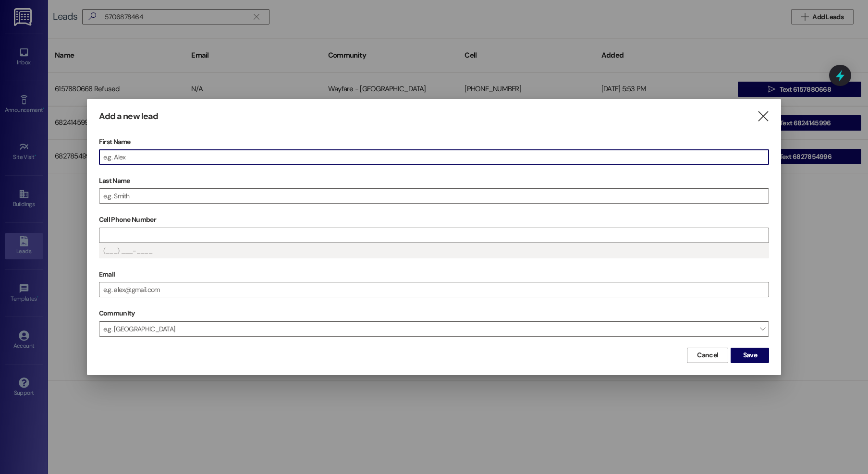 The height and width of the screenshot is (474, 868). I want to click on button: Save, so click(750, 355).